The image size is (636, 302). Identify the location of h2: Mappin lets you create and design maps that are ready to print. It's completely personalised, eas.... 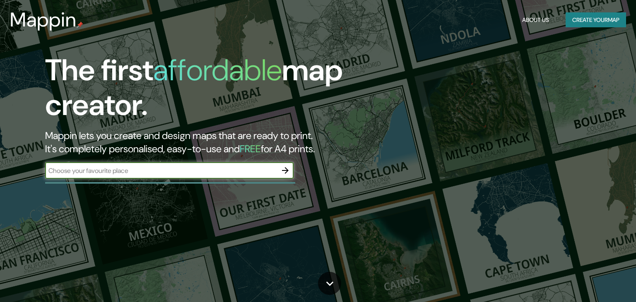
(204, 142).